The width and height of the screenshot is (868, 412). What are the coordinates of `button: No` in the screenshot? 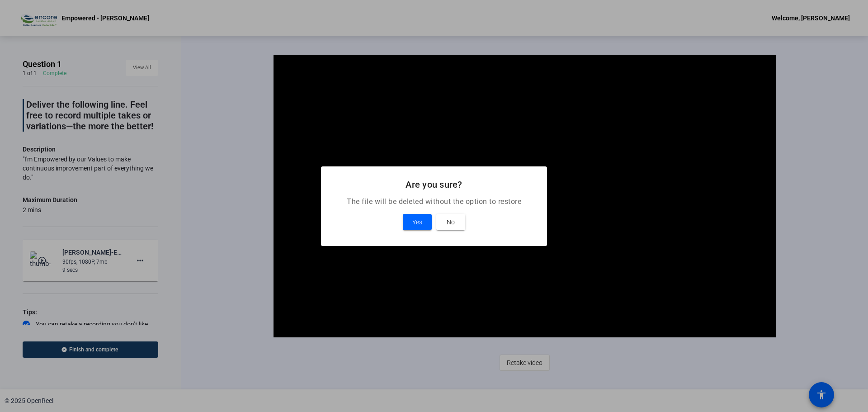 It's located at (451, 222).